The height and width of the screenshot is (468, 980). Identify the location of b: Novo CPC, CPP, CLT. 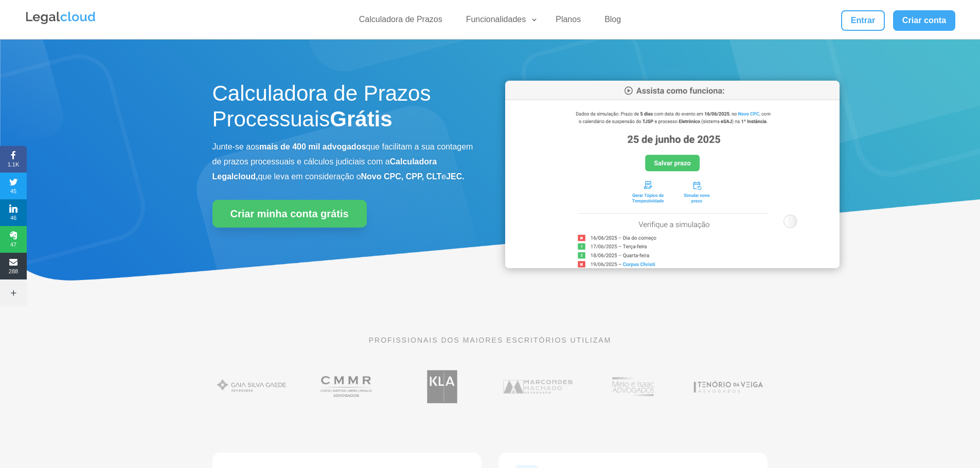
(401, 176).